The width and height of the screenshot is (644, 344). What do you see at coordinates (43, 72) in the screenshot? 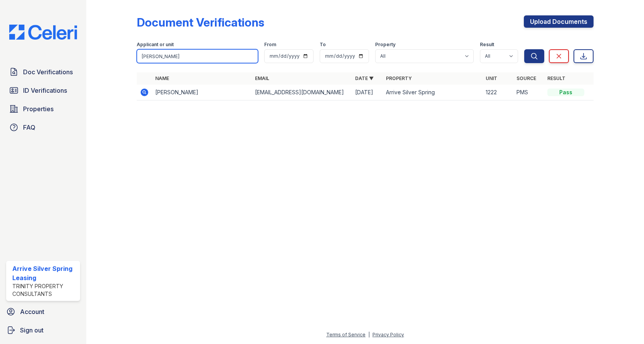
I see `a: Doc Verifications` at bounding box center [43, 72].